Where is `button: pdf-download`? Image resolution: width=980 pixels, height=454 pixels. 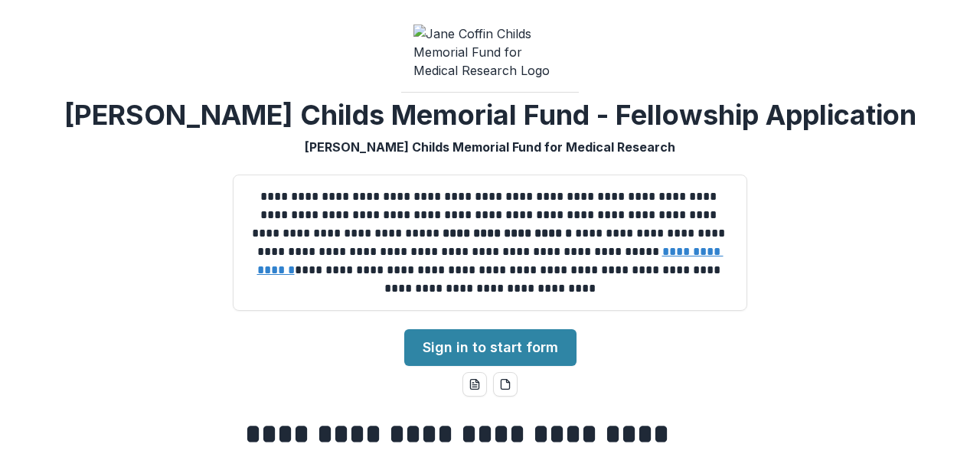 button: pdf-download is located at coordinates (506, 384).